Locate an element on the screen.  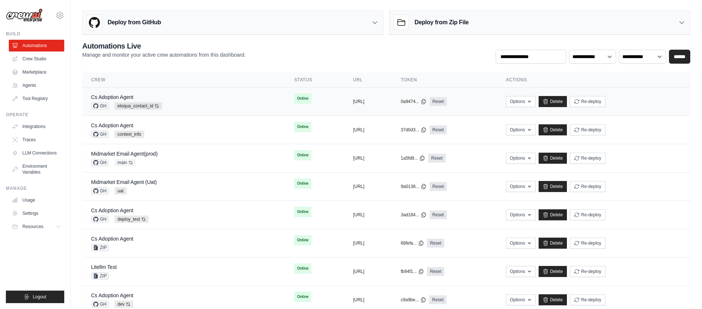
button: 0a9474... is located at coordinates (414, 101).